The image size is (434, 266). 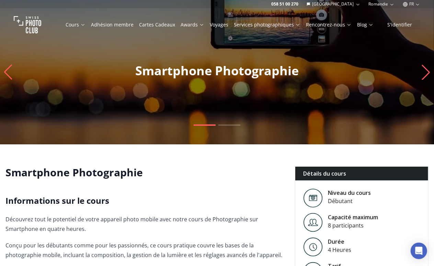 What do you see at coordinates (76, 25) in the screenshot?
I see `button: Cours` at bounding box center [76, 25].